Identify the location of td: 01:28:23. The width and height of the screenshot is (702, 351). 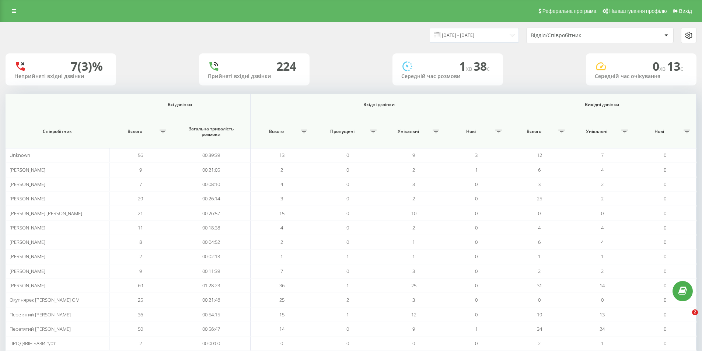
(211, 286).